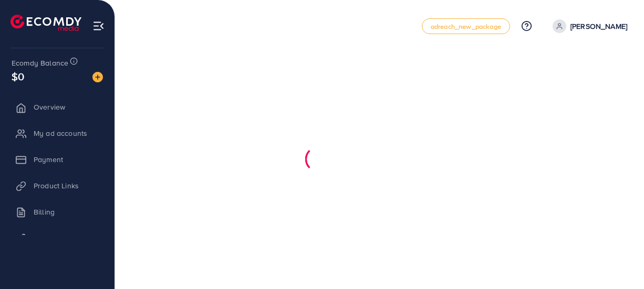 The height and width of the screenshot is (289, 644). Describe the element at coordinates (465, 26) in the screenshot. I see `a: adreach_new_package` at that location.